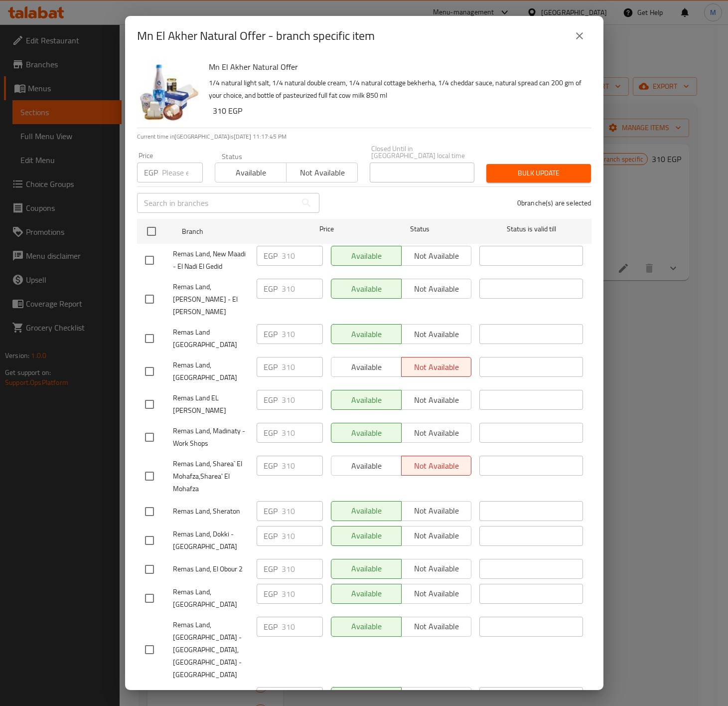  Describe the element at coordinates (234, 231) in the screenshot. I see `span: Branch` at that location.